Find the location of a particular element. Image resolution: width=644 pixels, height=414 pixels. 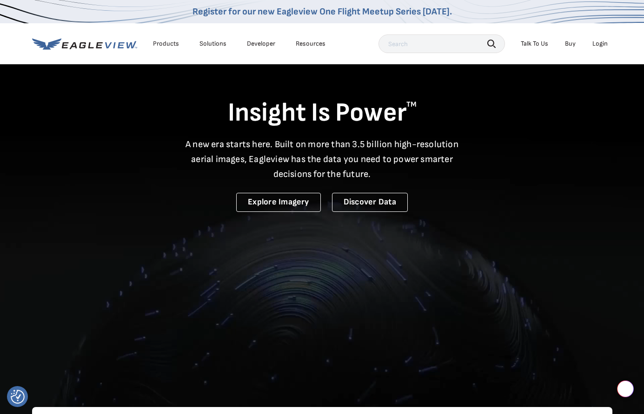

p: A new era starts here. Built on more than 3.5 billion high-resolution aerial images, Eagleview ha... is located at coordinates (322, 159).